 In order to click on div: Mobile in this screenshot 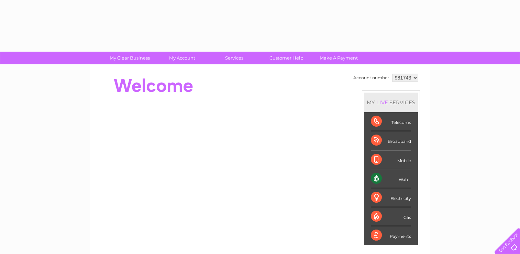, I will do `click(391, 159)`.